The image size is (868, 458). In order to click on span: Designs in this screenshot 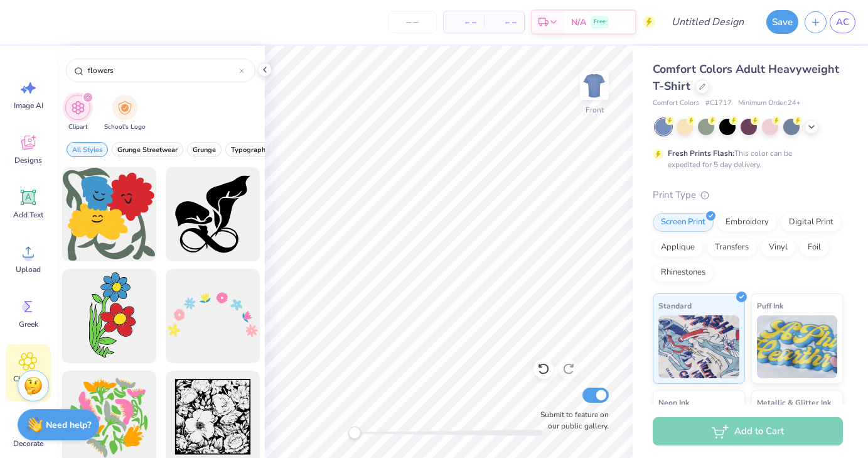, I will do `click(28, 161)`.